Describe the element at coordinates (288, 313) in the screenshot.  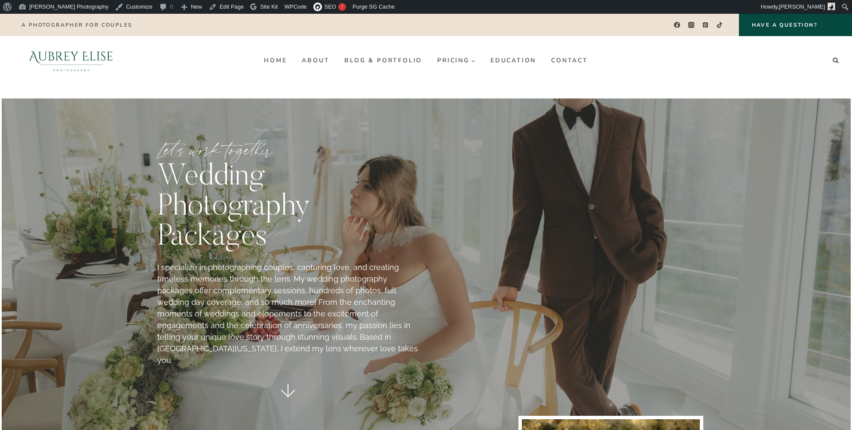
I see `p: I specialize in photographing couples, capturing love, and creating timeless memories through the...` at that location.